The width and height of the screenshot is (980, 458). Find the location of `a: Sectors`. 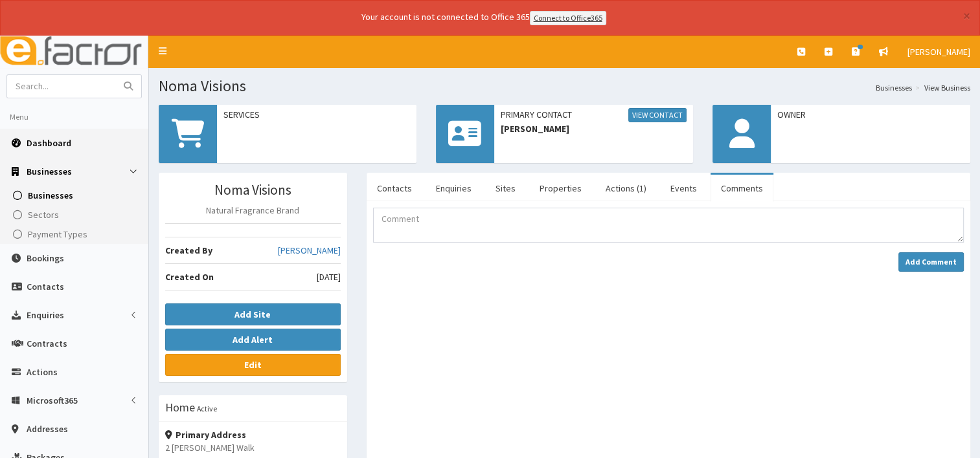

a: Sectors is located at coordinates (76, 215).